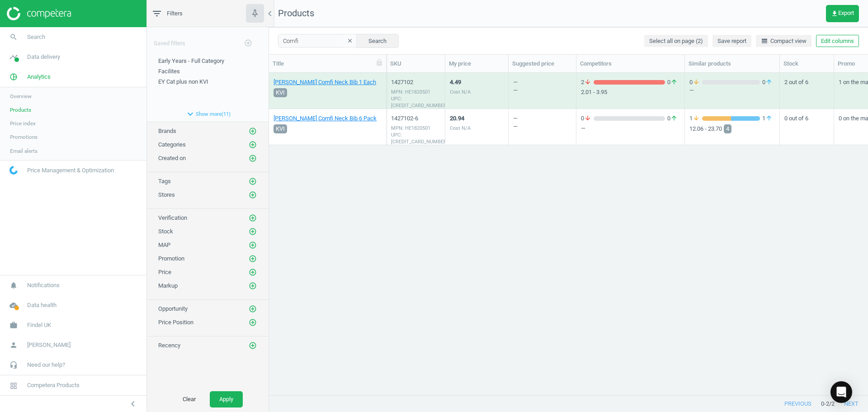  Describe the element at coordinates (133, 404) in the screenshot. I see `i: chevron_left` at that location.